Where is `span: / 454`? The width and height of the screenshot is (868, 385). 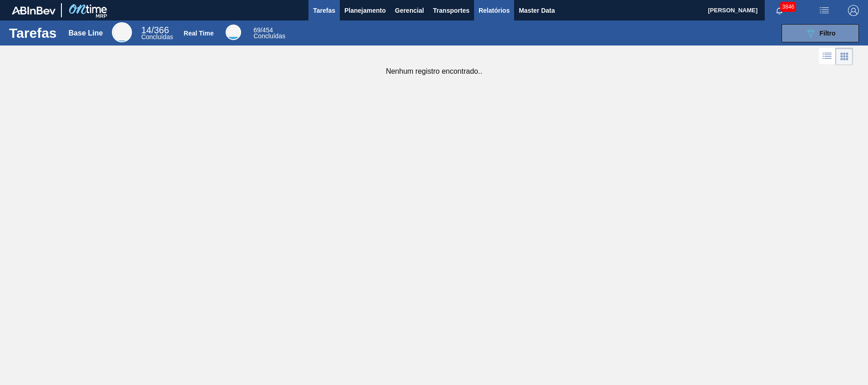 span: / 454 is located at coordinates (263, 30).